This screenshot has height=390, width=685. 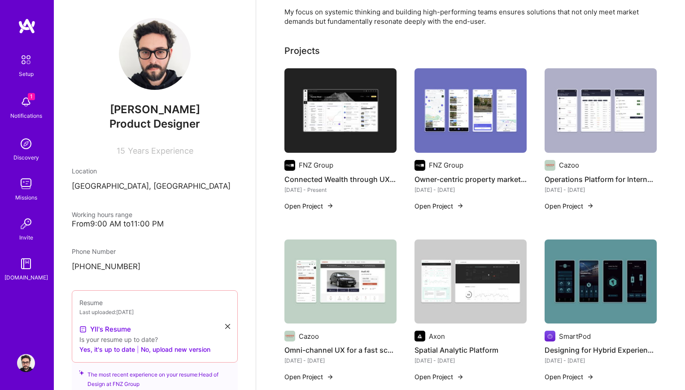 I want to click on img: Spatial Analytic Platform, so click(x=471, y=281).